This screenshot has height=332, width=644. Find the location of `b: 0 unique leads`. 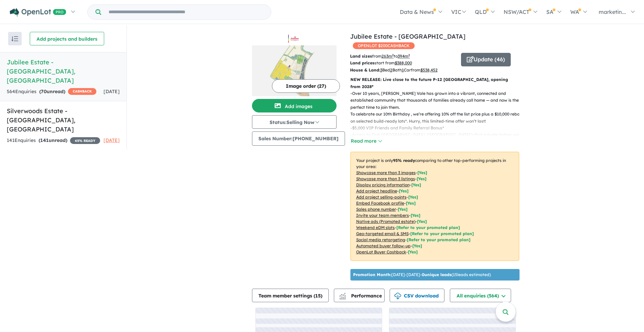

b: 0 unique leads is located at coordinates (436, 274).